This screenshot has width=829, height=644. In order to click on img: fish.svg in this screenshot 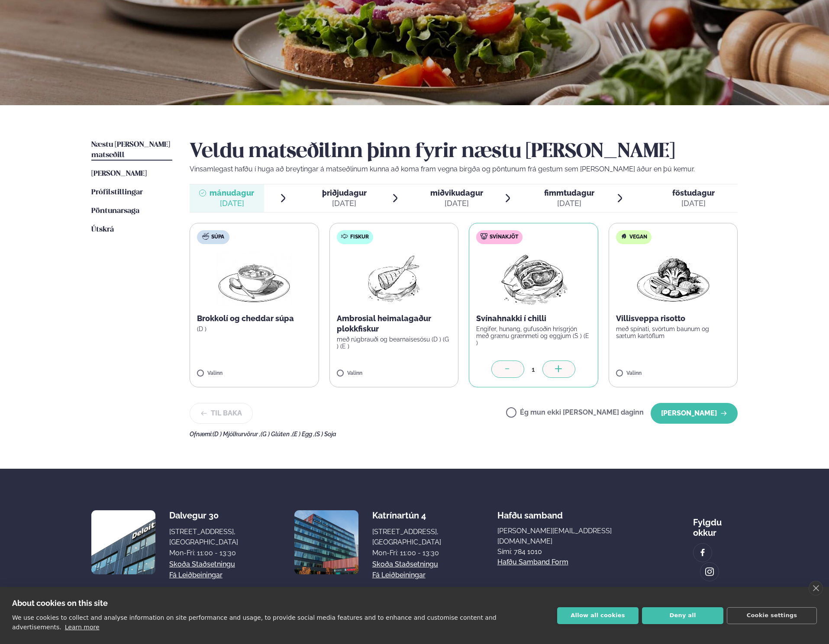, I will do `click(345, 236)`.